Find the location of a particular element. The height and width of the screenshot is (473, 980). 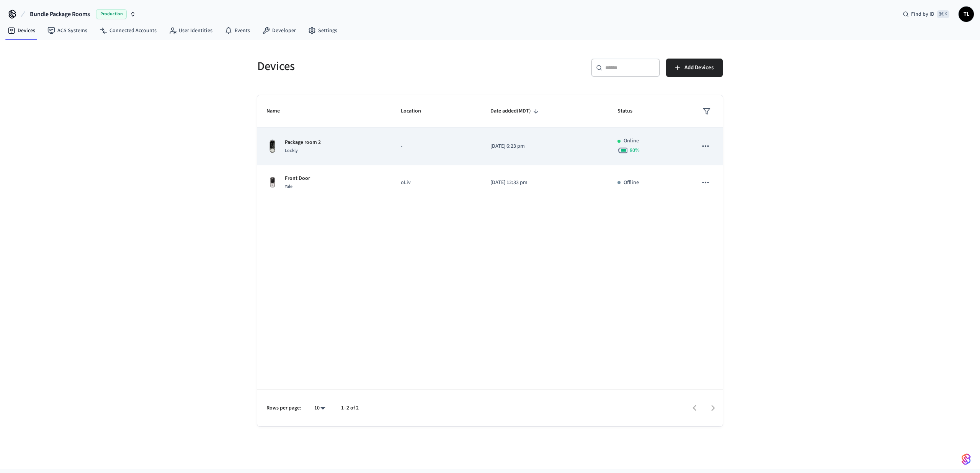

a: User Identities is located at coordinates (191, 31).